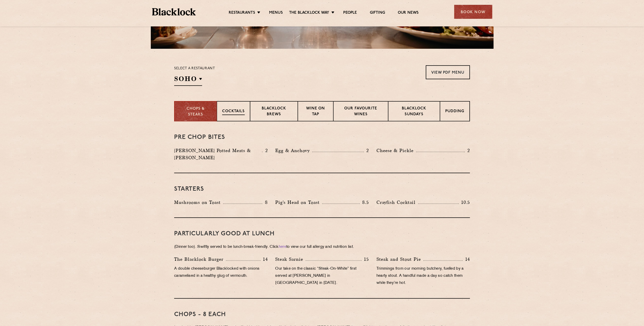 This screenshot has width=644, height=326. Describe the element at coordinates (350, 13) in the screenshot. I see `a: People` at that location.